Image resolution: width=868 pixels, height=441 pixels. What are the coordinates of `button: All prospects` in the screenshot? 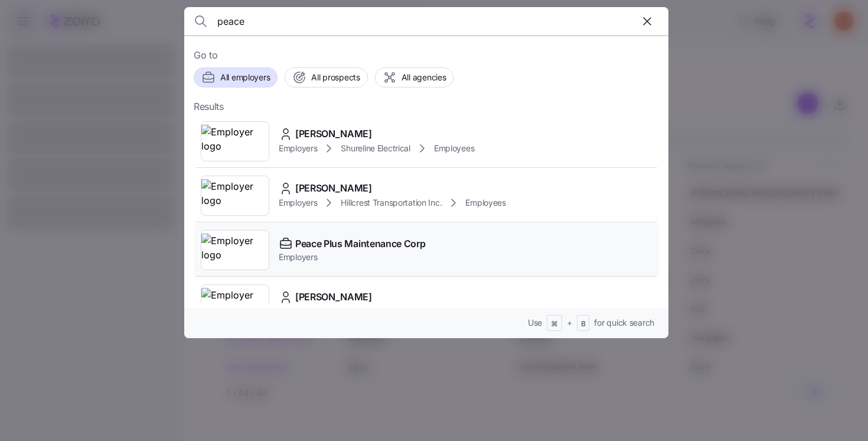 It's located at (326, 78).